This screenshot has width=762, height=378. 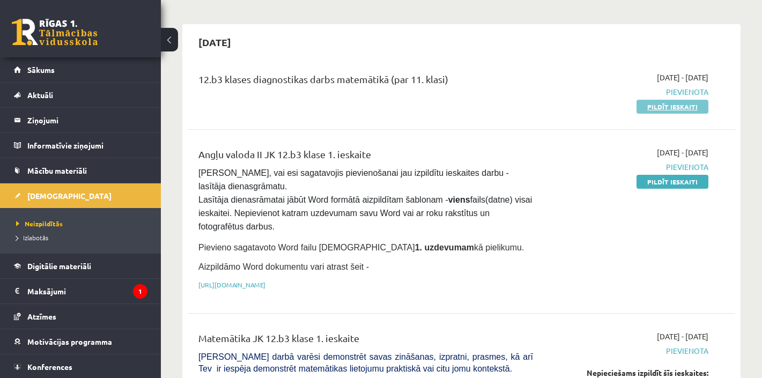 I want to click on a: Maksājumi1, so click(x=80, y=291).